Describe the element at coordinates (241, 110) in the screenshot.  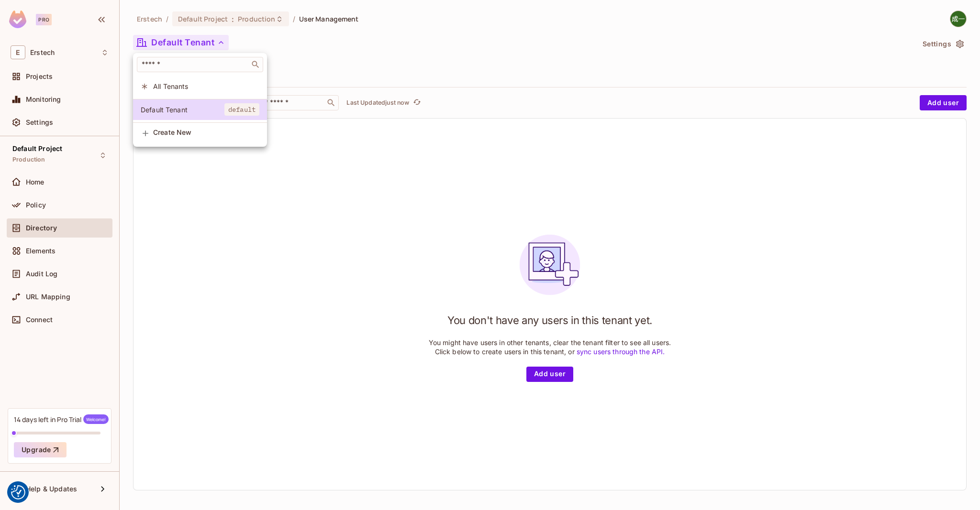
I see `span: default` at that location.